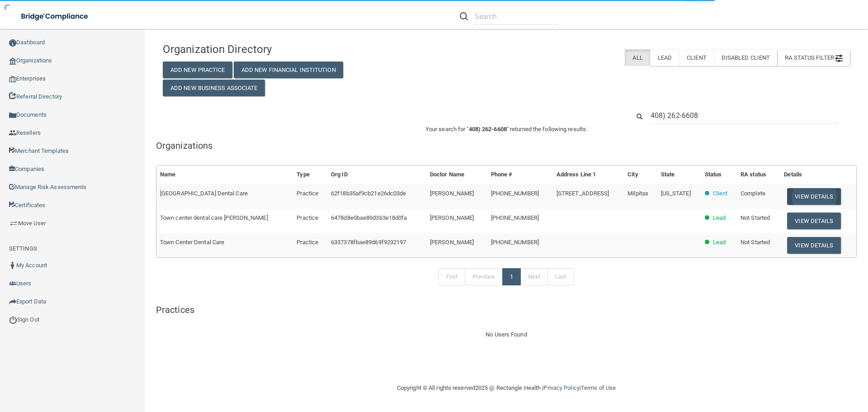  I want to click on img: organization-icon.f8decf85.png, so click(13, 61).